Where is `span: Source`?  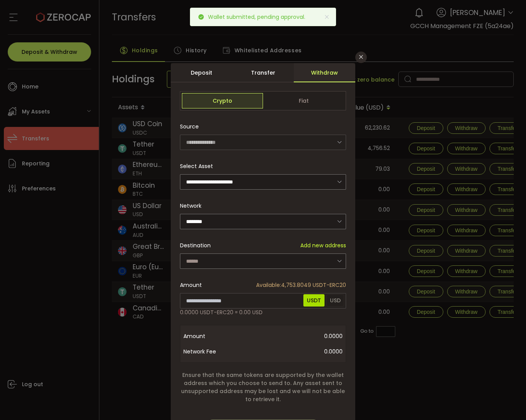 span: Source is located at coordinates (189, 127).